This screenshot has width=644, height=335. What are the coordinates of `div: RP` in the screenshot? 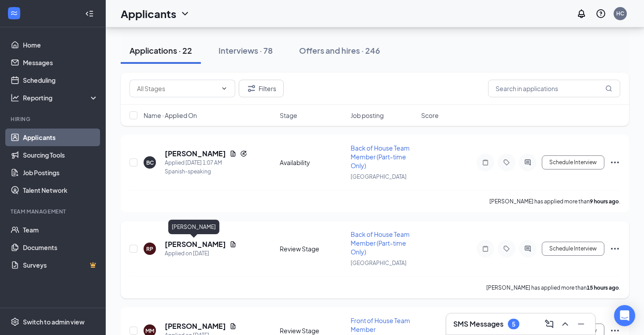 It's located at (150, 249).